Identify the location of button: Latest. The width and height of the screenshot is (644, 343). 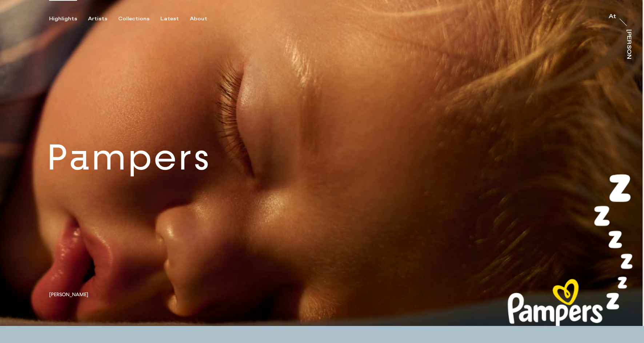
(175, 19).